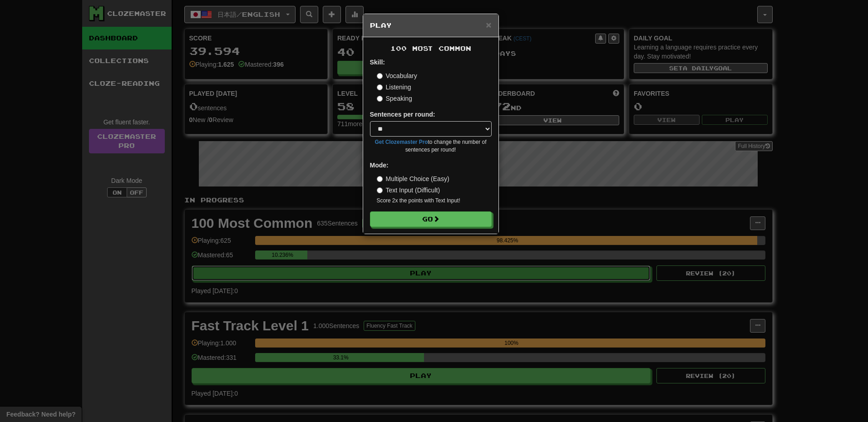 The image size is (868, 422). I want to click on a: Get Clozemaster Pro, so click(401, 142).